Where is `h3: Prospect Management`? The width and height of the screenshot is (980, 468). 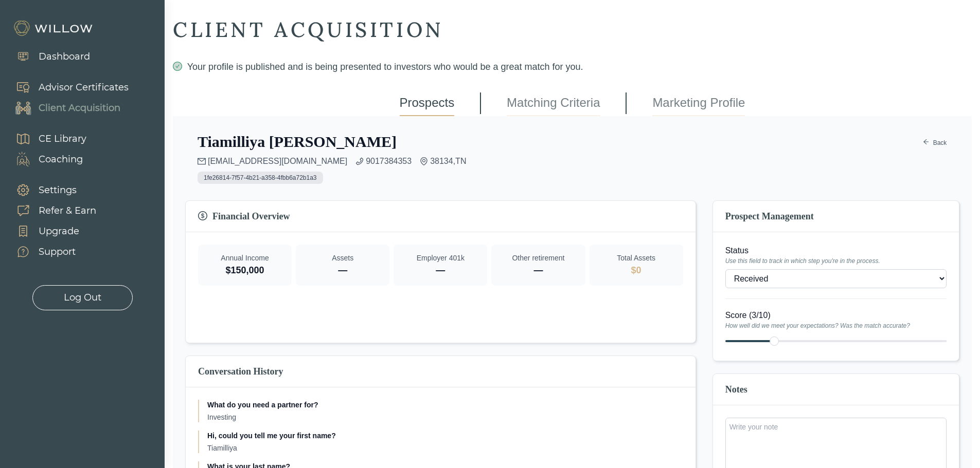
h3: Prospect Management is located at coordinates (836, 216).